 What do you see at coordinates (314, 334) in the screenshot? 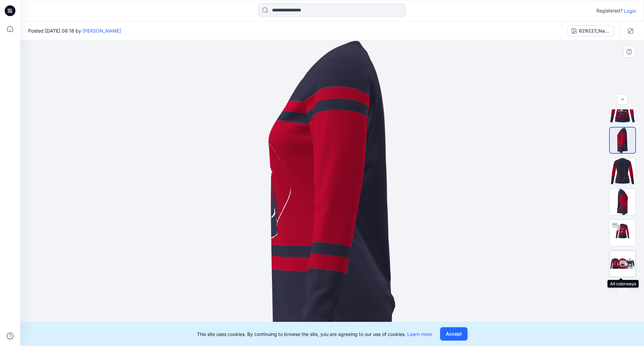
I see `p: This site uses cookies. By continuing to browse the site, you are agreeing to our use of cookies.` at bounding box center [314, 334].